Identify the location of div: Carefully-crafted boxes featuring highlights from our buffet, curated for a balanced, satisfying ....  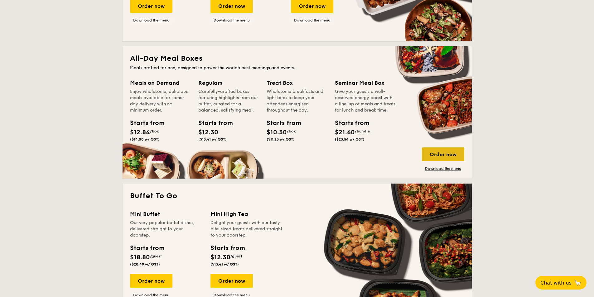
(229, 101).